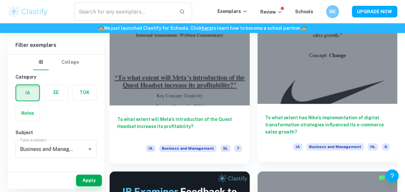  I want to click on button: College, so click(70, 62).